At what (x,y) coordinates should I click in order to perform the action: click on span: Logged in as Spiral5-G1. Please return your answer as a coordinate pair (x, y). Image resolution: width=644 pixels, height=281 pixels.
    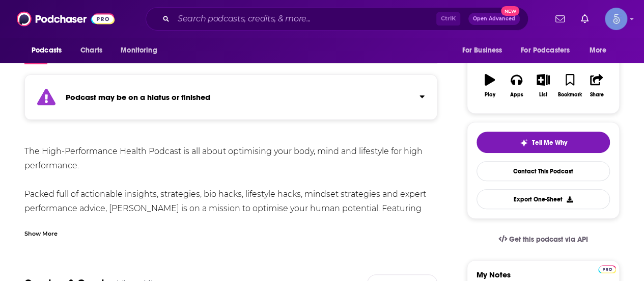
    Looking at the image, I should click on (616, 19).